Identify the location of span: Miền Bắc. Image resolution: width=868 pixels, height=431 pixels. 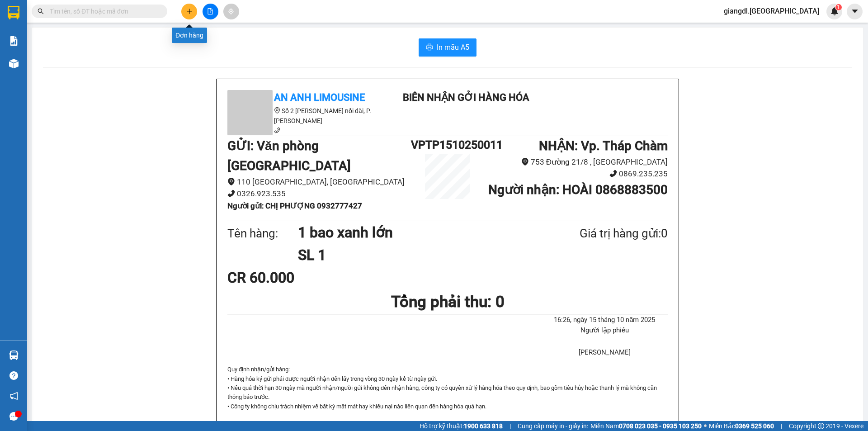
(742, 426).